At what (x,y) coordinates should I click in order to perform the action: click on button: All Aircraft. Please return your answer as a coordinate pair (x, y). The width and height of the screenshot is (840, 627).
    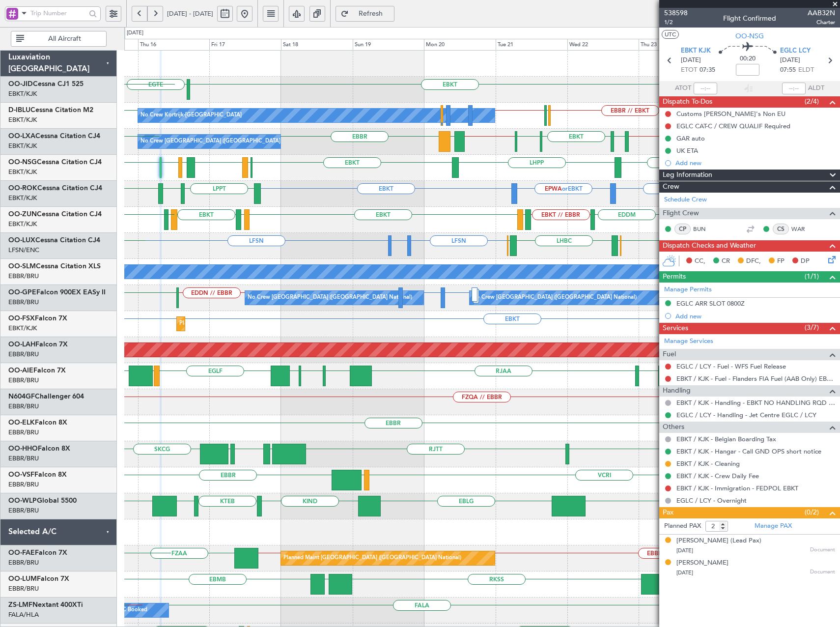
    Looking at the image, I should click on (58, 39).